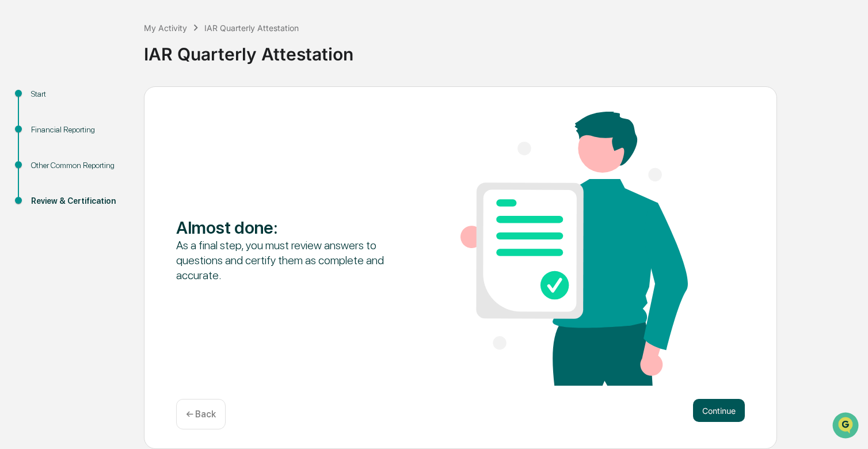 This screenshot has height=449, width=868. Describe the element at coordinates (14, 14) in the screenshot. I see `img: f2157a4c-a0d3-4daa-907e-bb6f0de503a5-1751232295721` at that location.